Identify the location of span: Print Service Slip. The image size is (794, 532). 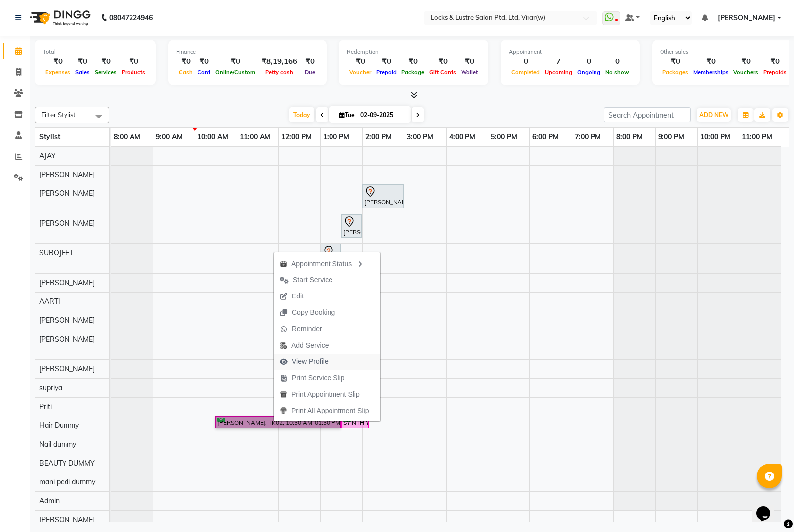
(318, 378).